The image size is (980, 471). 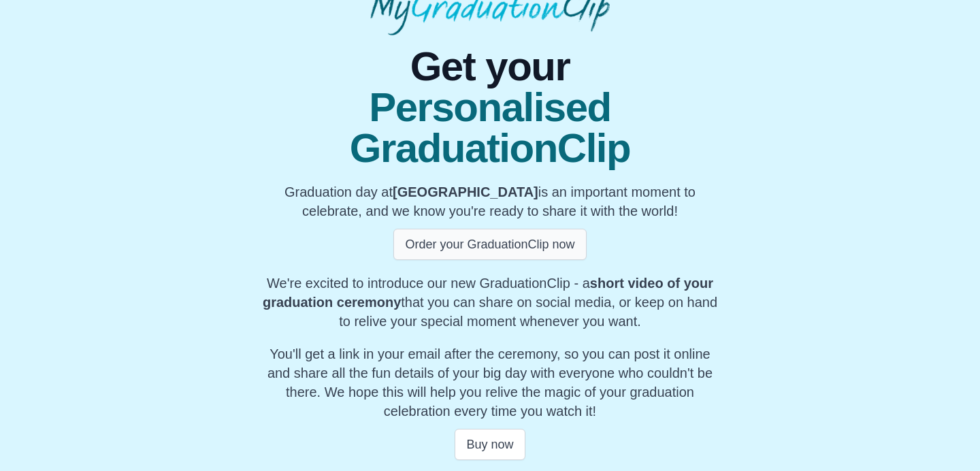 I want to click on b: short video of your graduation ceremony, so click(x=488, y=292).